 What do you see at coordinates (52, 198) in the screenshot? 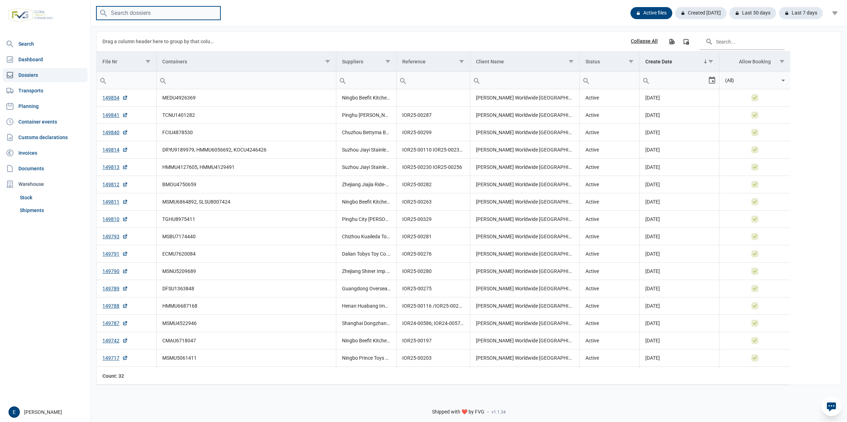
I see `a: Stock` at bounding box center [52, 198].